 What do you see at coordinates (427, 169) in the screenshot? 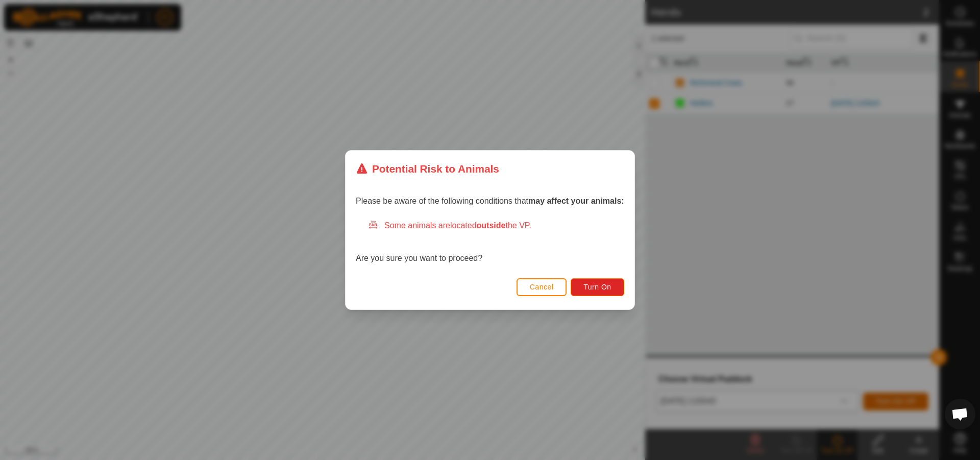
I see `div: Potential Risk to Animals` at bounding box center [427, 169].